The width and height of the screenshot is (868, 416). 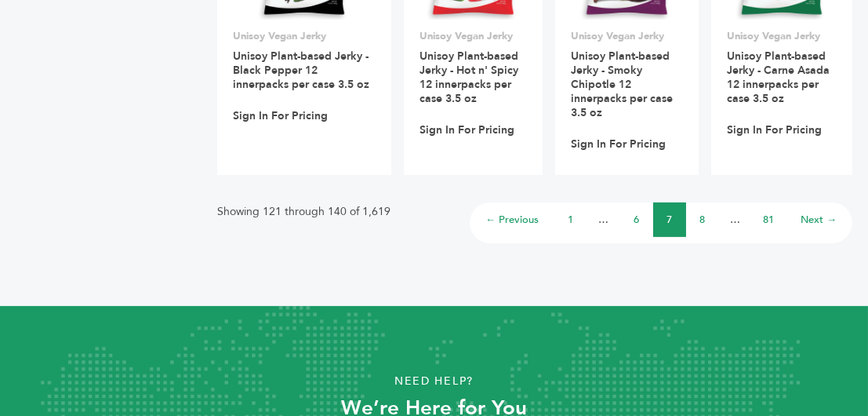 What do you see at coordinates (301, 70) in the screenshot?
I see `a: Unisoy Plant-based Jerky - Black Pepper 12 innerpacks per case 3.5 oz` at bounding box center [301, 70].